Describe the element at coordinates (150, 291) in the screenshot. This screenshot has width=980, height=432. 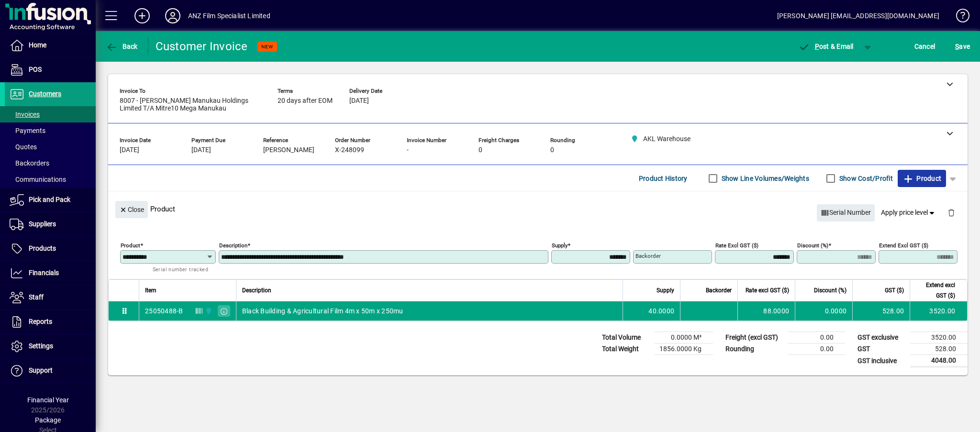
I see `span: Item` at that location.